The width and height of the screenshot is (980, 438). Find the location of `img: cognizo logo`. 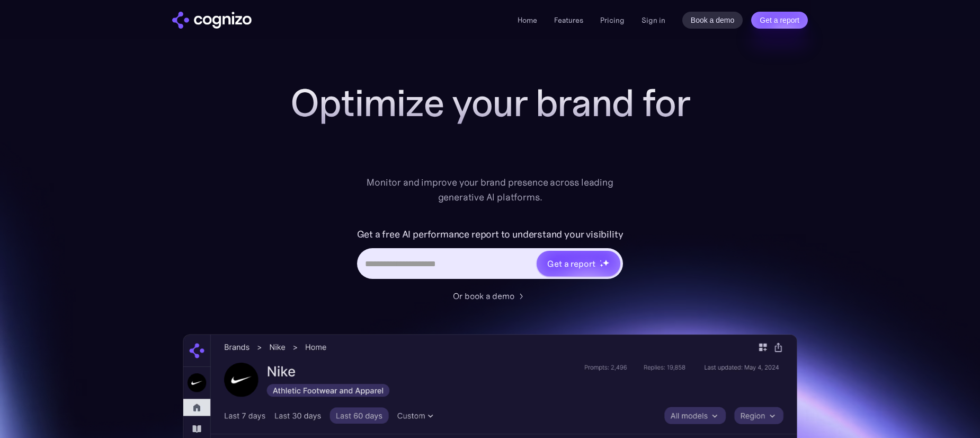

img: cognizo logo is located at coordinates (212, 21).